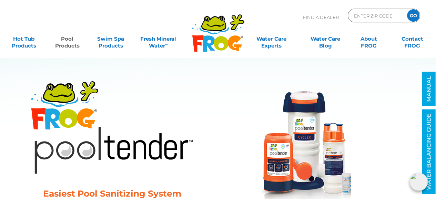 This screenshot has height=199, width=436. What do you see at coordinates (376, 16) in the screenshot?
I see `input: Zip Code Form` at bounding box center [376, 16].